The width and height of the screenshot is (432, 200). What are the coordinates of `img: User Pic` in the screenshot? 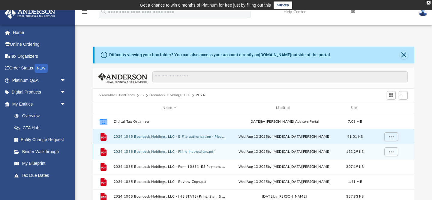 It's located at (423, 12).